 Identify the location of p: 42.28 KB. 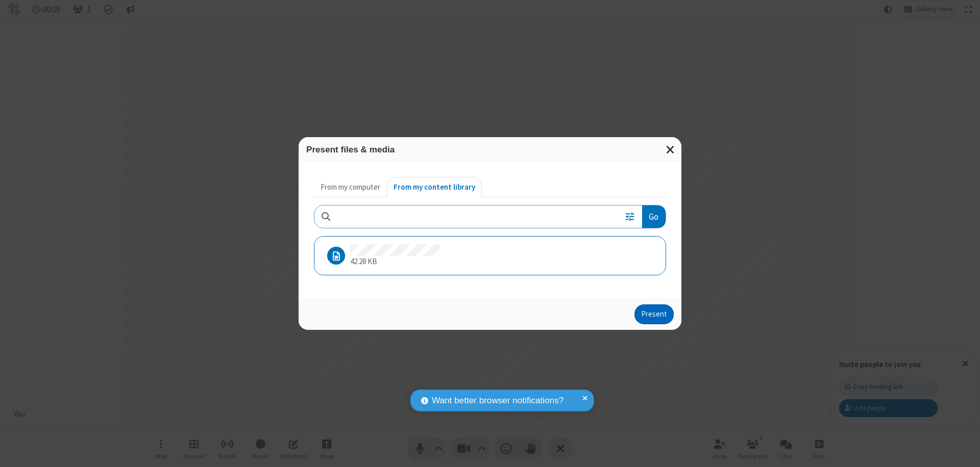
(395, 261).